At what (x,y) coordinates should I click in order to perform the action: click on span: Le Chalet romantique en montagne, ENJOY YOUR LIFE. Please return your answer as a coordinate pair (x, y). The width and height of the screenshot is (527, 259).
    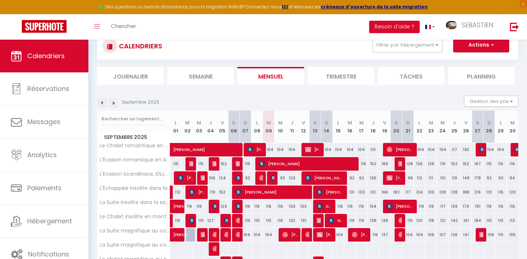
    Looking at the image, I should click on (135, 146).